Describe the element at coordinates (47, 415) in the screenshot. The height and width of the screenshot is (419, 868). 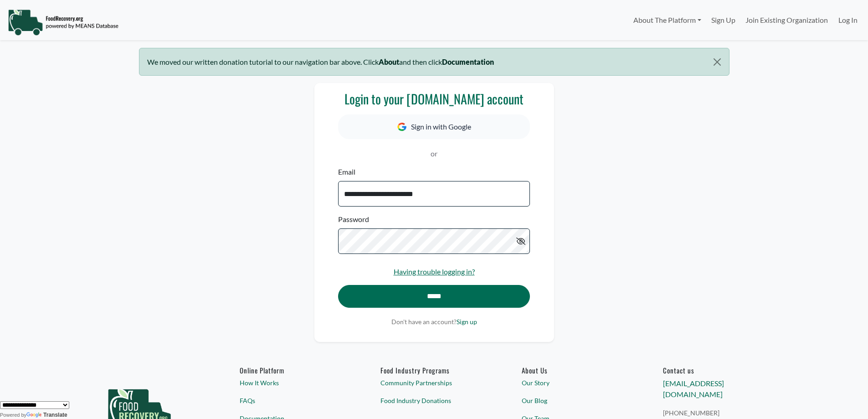
I see `a: Translate` at that location.